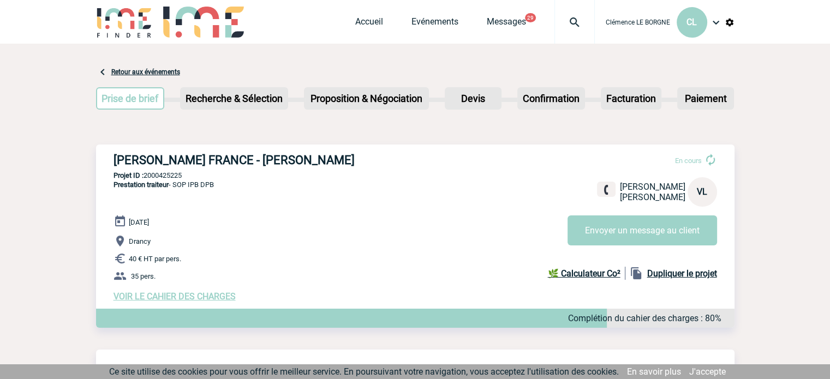  I want to click on p: Paiement, so click(706, 98).